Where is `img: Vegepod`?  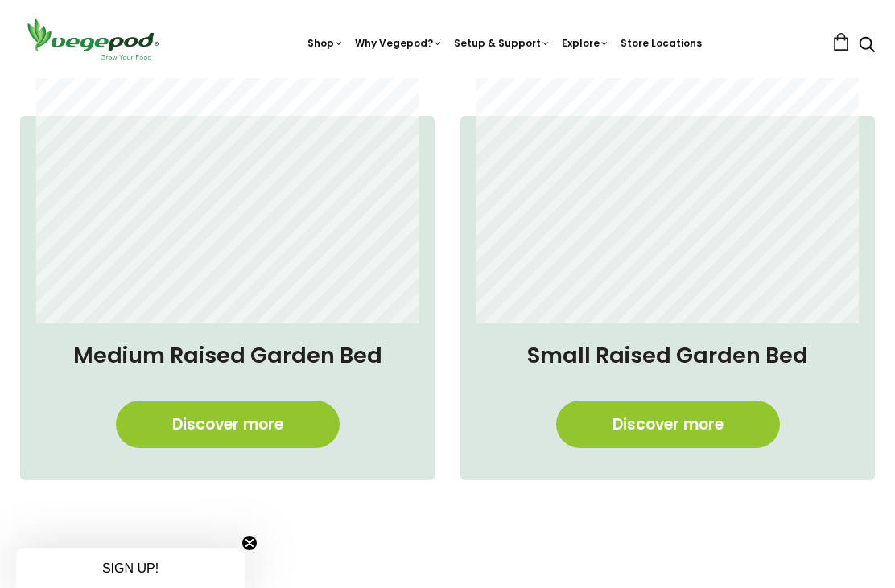
img: Vegepod is located at coordinates (93, 38).